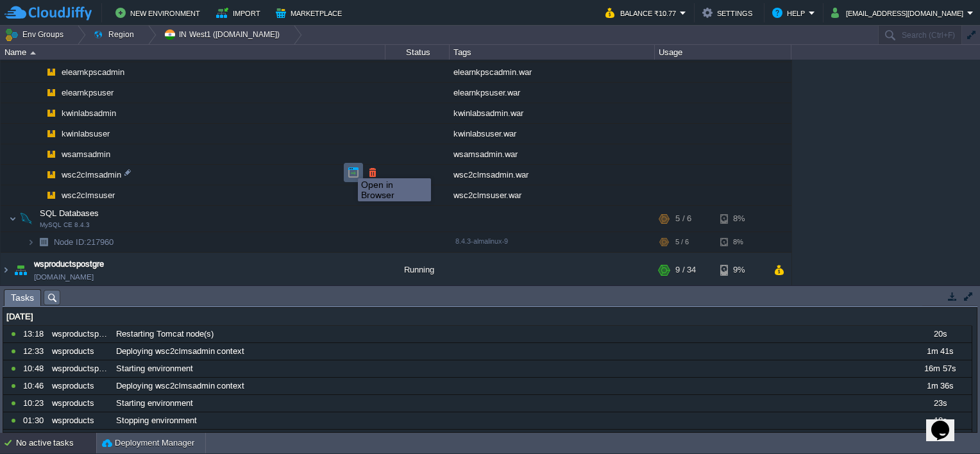  I want to click on button: Help, so click(790, 13).